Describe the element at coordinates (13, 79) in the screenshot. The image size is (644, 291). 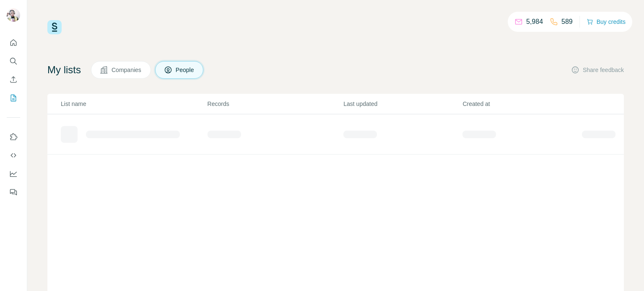
I see `button: Enrich CSV` at that location.